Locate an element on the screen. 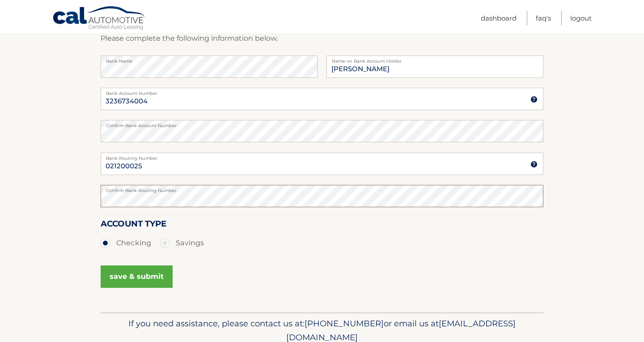 Image resolution: width=644 pixels, height=342 pixels. label: Confirm Bank Account Number is located at coordinates (322, 123).